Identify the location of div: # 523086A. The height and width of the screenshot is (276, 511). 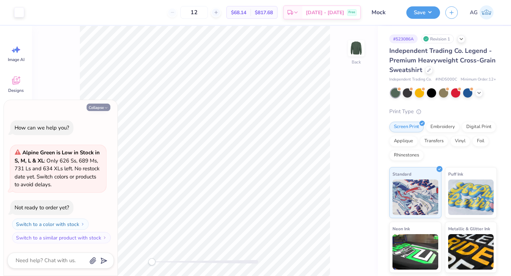
(403, 39).